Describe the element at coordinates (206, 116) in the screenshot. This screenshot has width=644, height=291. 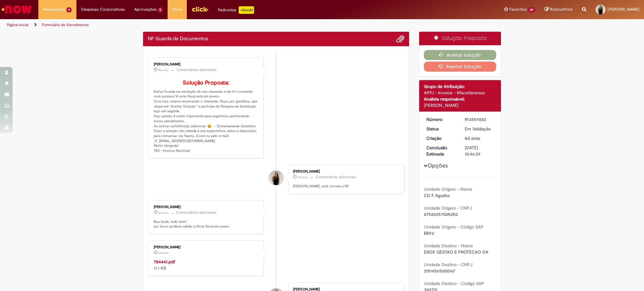
I see `p: Estive focada na resolução do seu chamado e ele foi concluído com sucesso! A nota fiscal está em ...` at that location.